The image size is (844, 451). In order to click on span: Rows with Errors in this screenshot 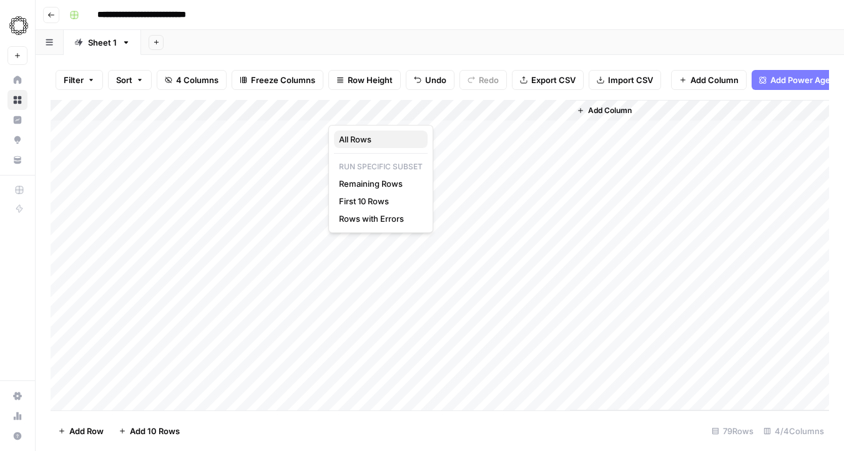, I will do `click(378, 218)`.